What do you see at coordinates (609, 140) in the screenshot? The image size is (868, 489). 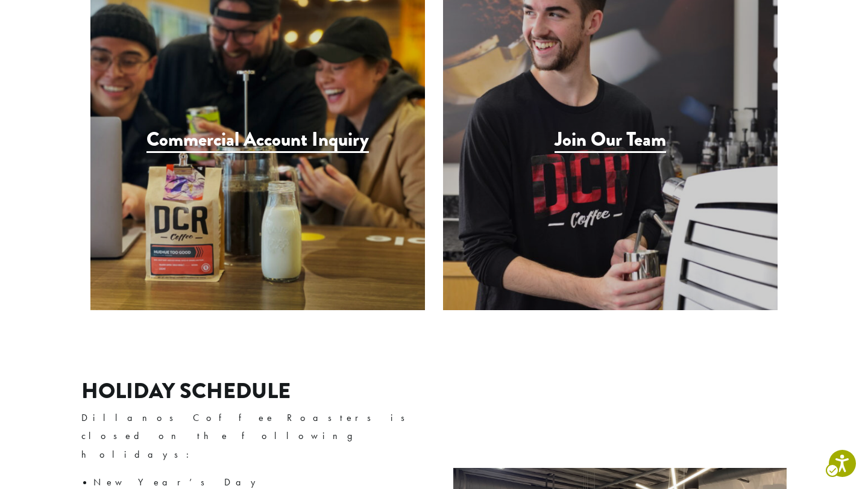 I see `h3: Join Our Team` at bounding box center [609, 140].